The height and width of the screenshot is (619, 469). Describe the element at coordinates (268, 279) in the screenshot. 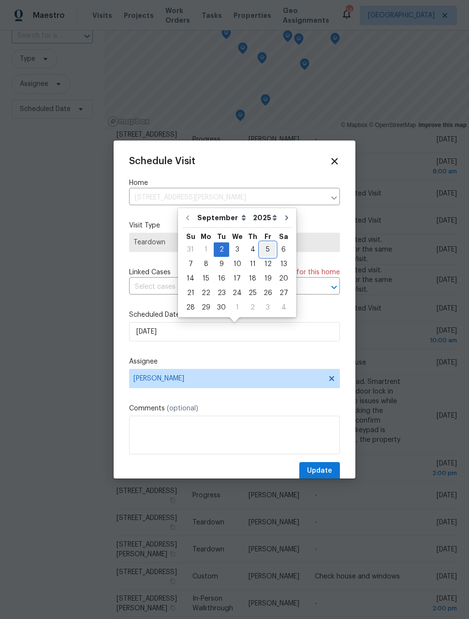

I see `div: Fri Sep 19 2025` at that location.